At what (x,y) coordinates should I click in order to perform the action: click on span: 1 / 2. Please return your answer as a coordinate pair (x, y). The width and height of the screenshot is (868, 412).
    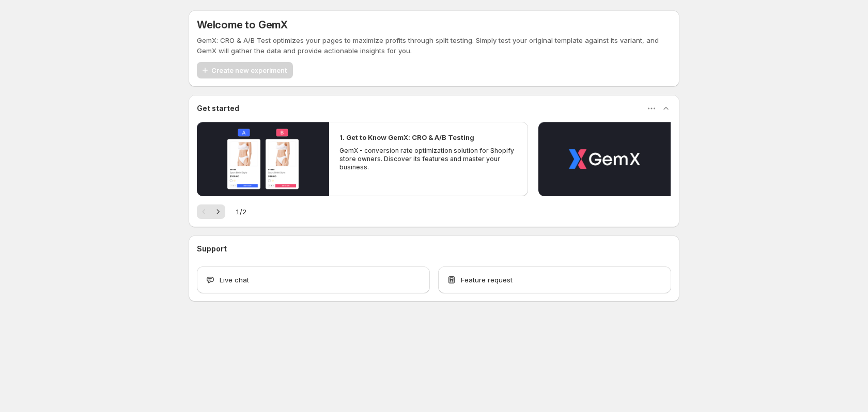
    Looking at the image, I should click on (240, 212).